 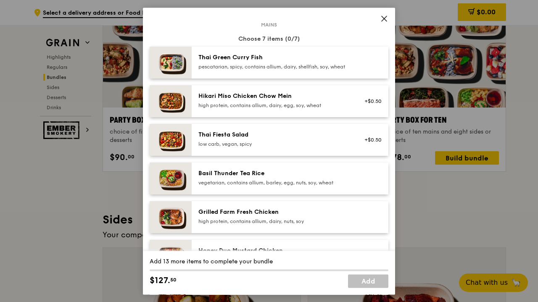 I want to click on span: $127., so click(x=160, y=281).